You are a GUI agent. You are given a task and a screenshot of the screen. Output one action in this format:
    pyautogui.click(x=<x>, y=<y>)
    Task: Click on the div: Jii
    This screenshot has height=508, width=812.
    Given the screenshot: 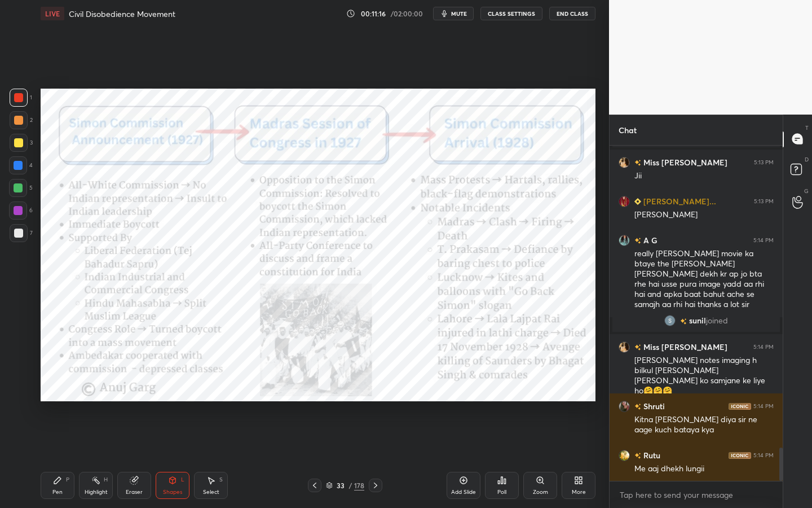 What is the action you would take?
    pyautogui.click(x=704, y=176)
    